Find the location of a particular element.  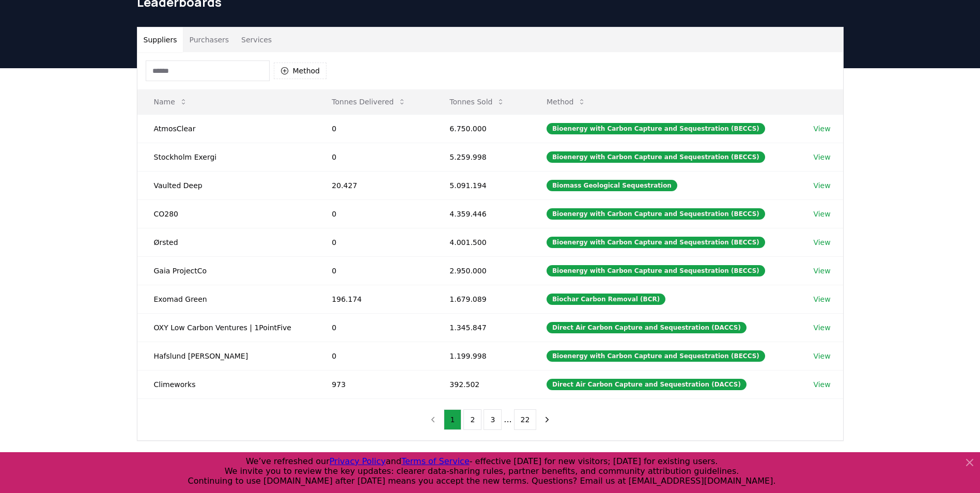

td: Climeworks is located at coordinates (227, 384).